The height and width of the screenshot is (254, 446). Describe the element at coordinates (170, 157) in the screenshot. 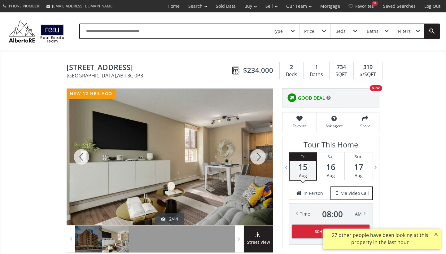

I see `div: 1240 12 Avenue SW #202 Calgary, AB T3C 0P3 - Photo 2 of 44` at that location.